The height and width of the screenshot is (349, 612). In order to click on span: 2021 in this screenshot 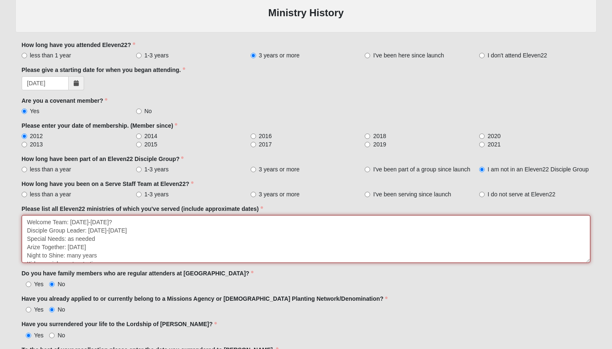, I will do `click(494, 145)`.